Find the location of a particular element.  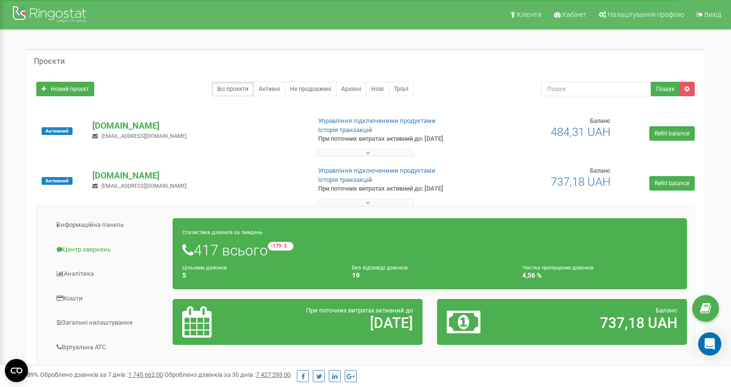

span: При поточних витратах активний до is located at coordinates (359, 310).